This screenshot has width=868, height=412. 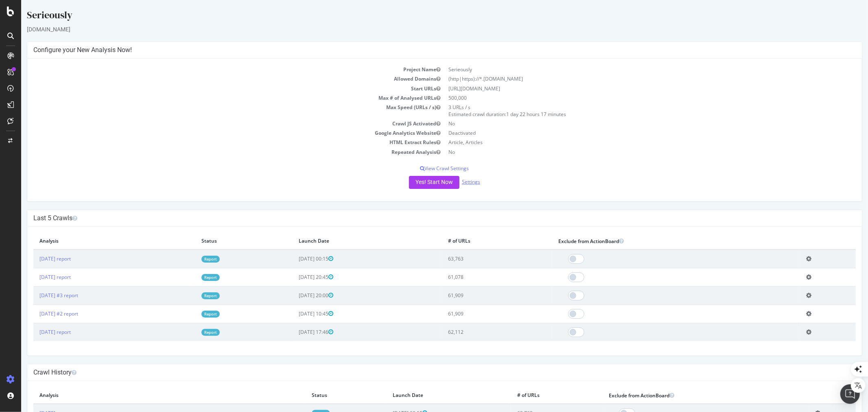 I want to click on td: 500,000, so click(x=629, y=98).